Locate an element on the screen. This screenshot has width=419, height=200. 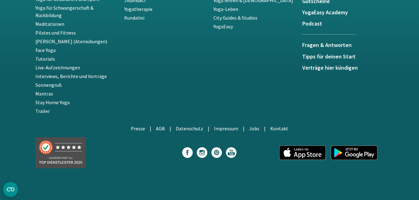
a: Sonnengruß is located at coordinates (48, 85).